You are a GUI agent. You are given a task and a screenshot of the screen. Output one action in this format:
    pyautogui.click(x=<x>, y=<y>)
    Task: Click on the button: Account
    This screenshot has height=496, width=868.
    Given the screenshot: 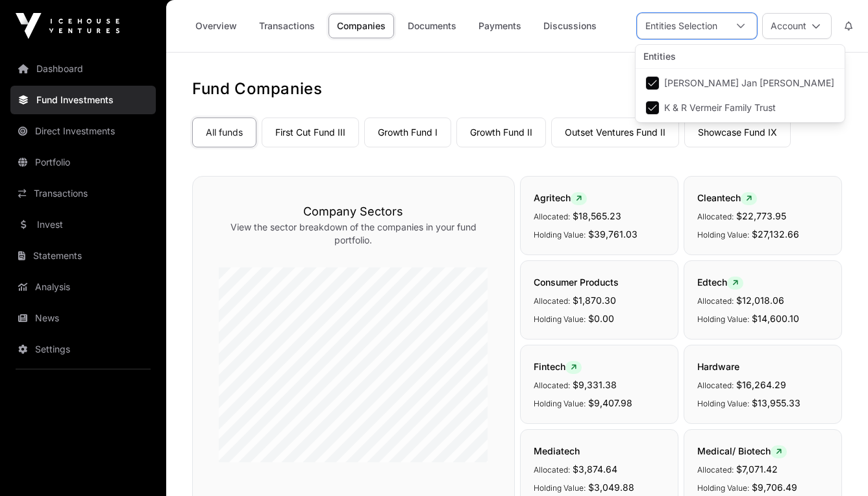 What is the action you would take?
    pyautogui.click(x=796, y=26)
    